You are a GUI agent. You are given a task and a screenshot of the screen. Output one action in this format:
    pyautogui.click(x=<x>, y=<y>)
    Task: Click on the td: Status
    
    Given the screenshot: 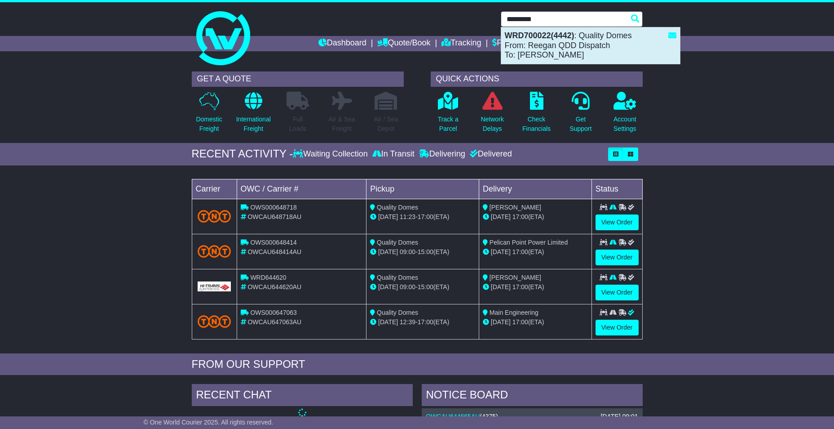 What is the action you would take?
    pyautogui.click(x=617, y=189)
    